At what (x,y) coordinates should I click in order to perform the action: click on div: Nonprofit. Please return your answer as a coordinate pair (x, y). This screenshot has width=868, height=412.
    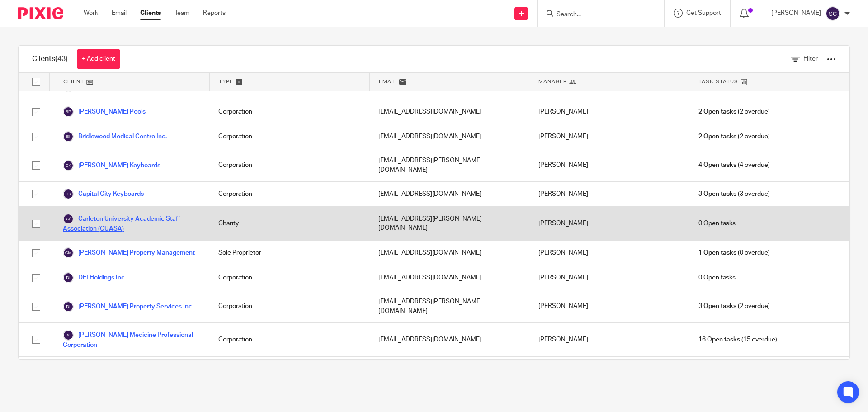
    Looking at the image, I should click on (290, 374).